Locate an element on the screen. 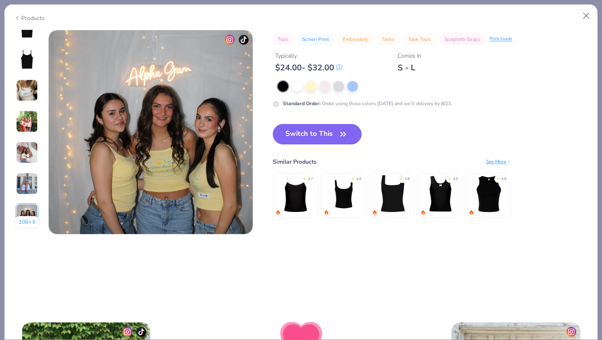 This screenshot has height=340, width=602. img: Fresh Prints Sydney Square Neck Tank Top is located at coordinates (392, 194).